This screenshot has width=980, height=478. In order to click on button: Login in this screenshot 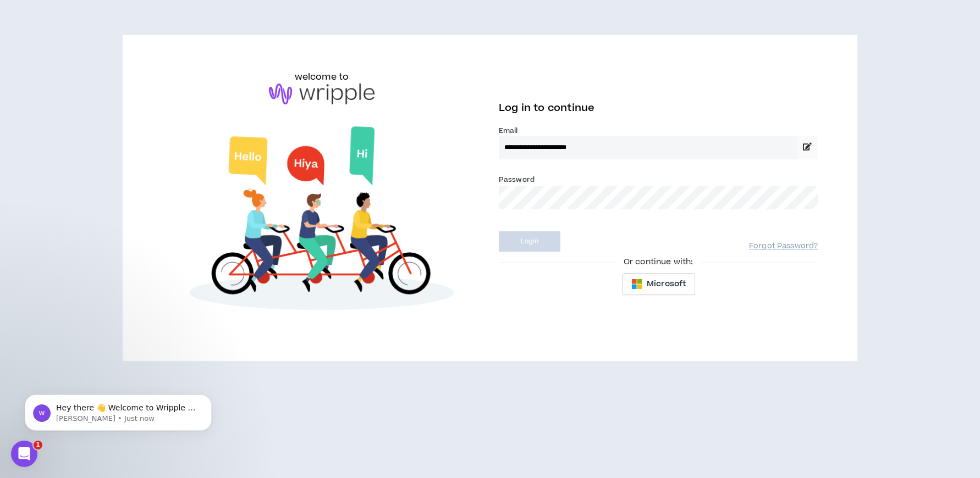, I will do `click(529, 241)`.